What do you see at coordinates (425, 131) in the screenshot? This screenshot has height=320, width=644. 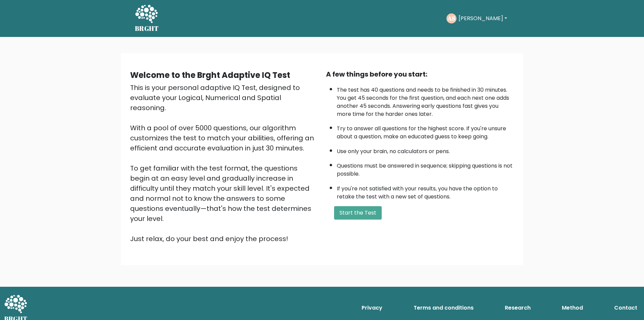 I see `li: Try to answer all questions for the highest score. If you're unsure about a question, make an edu...` at bounding box center [425, 131].